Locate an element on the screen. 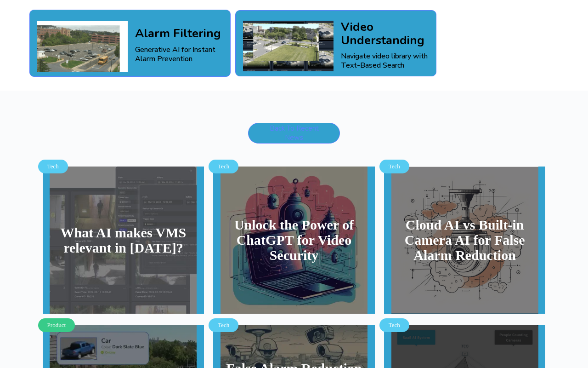  div: Generative AI for Instant Alarm Prevention is located at coordinates (180, 54).